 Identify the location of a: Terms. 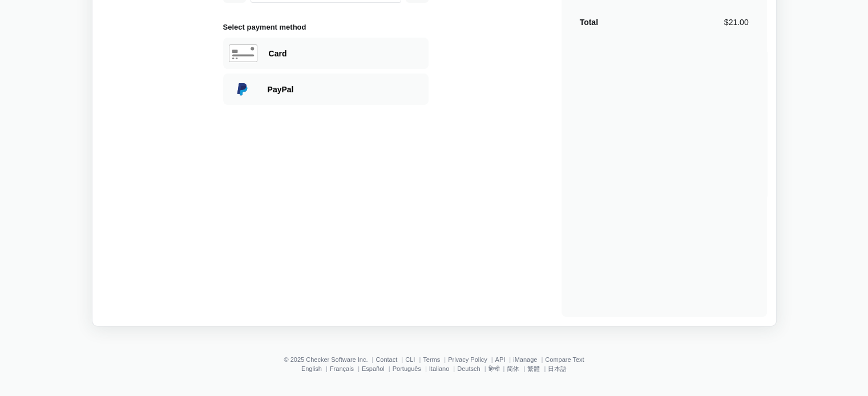
(432, 360).